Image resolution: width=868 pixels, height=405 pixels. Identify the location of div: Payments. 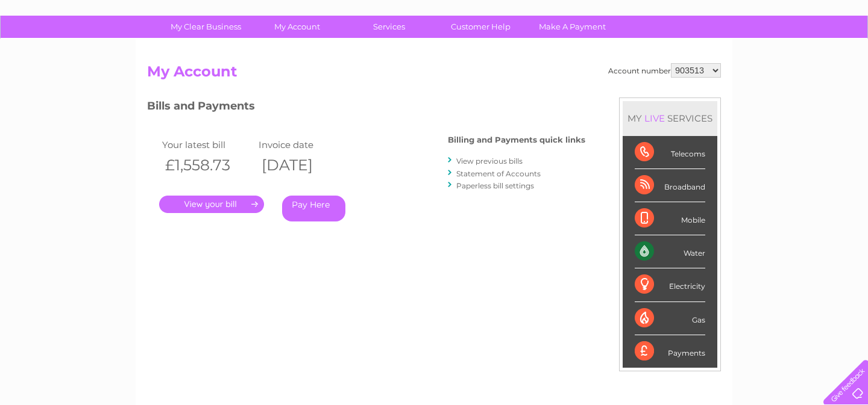
(670, 352).